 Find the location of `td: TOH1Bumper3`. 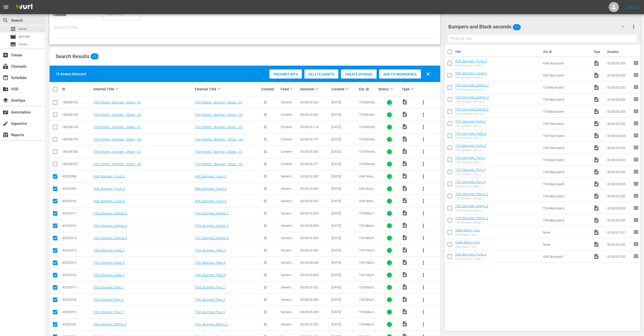

td: TOH1Bumper3 is located at coordinates (566, 136).